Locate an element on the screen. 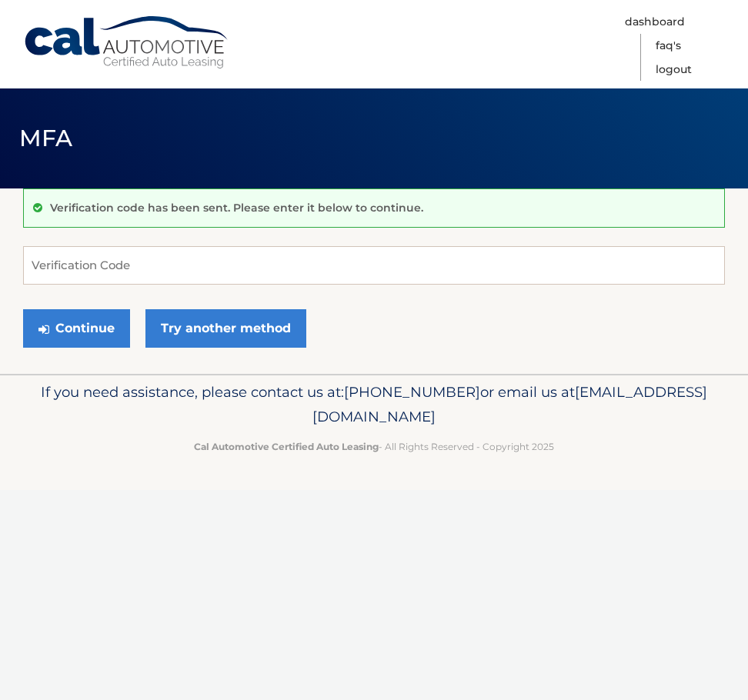  input: Verification Code is located at coordinates (374, 265).